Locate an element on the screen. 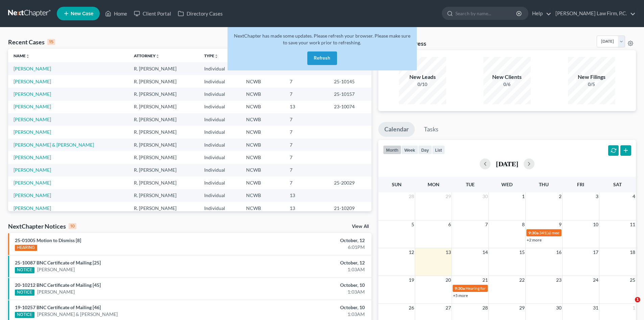  span: 9:30a is located at coordinates (533, 232).